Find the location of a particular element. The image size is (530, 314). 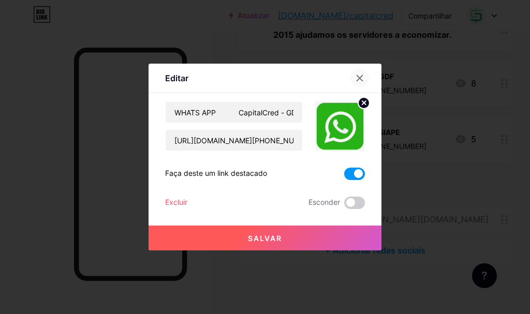

input: Título is located at coordinates (234, 112).